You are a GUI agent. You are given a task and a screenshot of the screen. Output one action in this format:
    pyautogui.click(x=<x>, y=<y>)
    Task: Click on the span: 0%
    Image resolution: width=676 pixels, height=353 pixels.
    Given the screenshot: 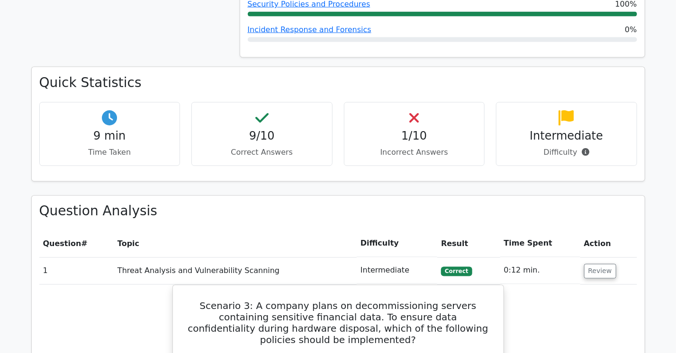 What is the action you would take?
    pyautogui.click(x=630, y=30)
    